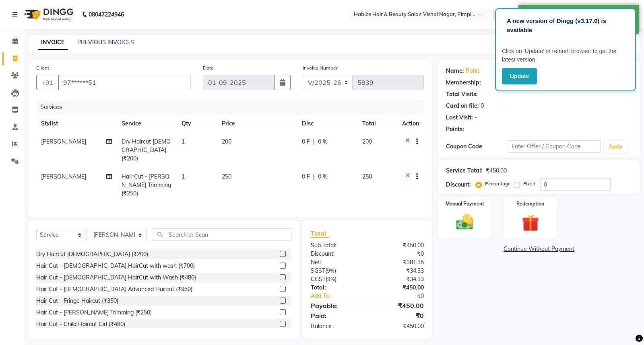 Image resolution: width=644 pixels, height=345 pixels. What do you see at coordinates (336, 316) in the screenshot?
I see `div: Paid:` at bounding box center [336, 316].